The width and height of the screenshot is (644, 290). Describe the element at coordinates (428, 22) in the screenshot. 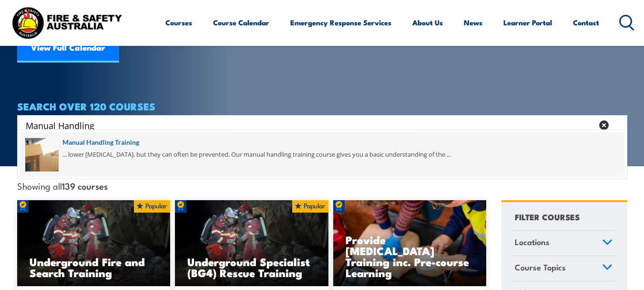

I see `a: About Us` at that location.